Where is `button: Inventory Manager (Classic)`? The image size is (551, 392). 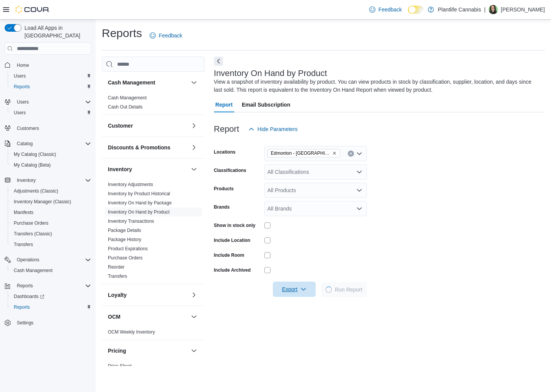
button: Inventory Manager (Classic) is located at coordinates (51, 202).